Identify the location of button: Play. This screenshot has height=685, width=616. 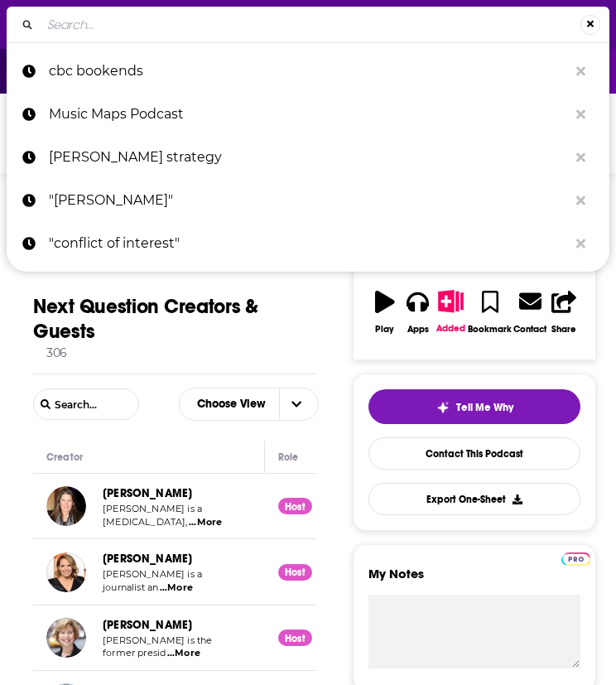
(385, 311).